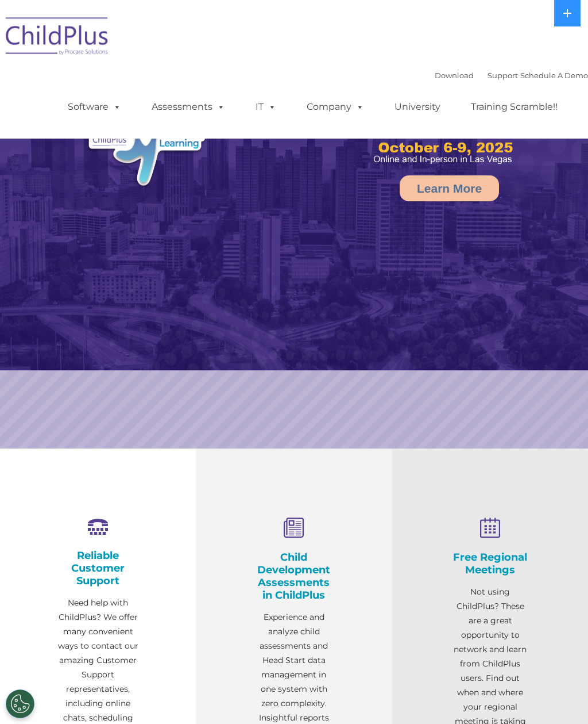 The height and width of the screenshot is (724, 588). What do you see at coordinates (454, 75) in the screenshot?
I see `a: Download` at bounding box center [454, 75].